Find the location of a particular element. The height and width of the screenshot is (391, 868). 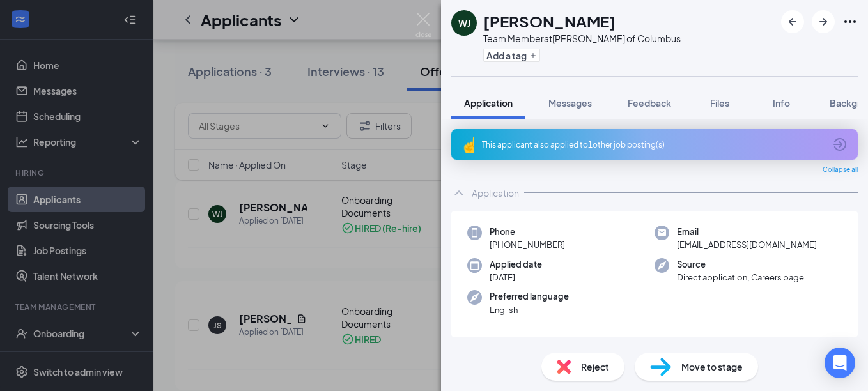

span: Application is located at coordinates (488, 103).